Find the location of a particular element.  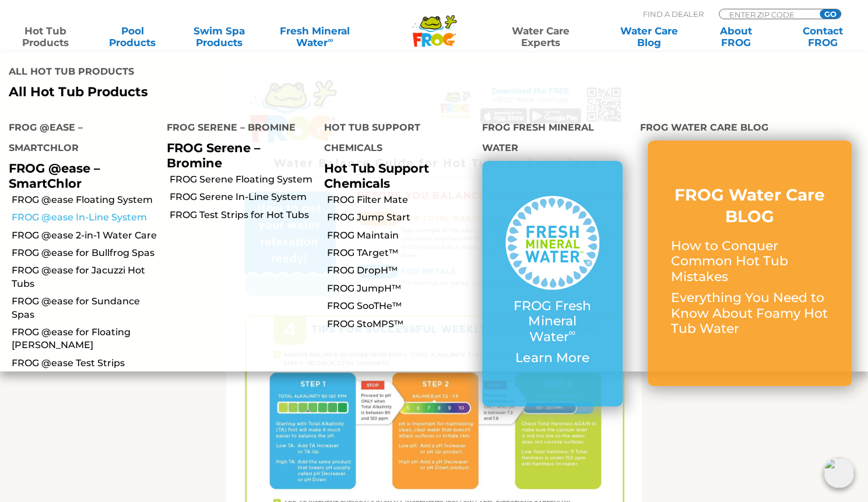

a: FROG @ease Test Strips is located at coordinates (85, 363).